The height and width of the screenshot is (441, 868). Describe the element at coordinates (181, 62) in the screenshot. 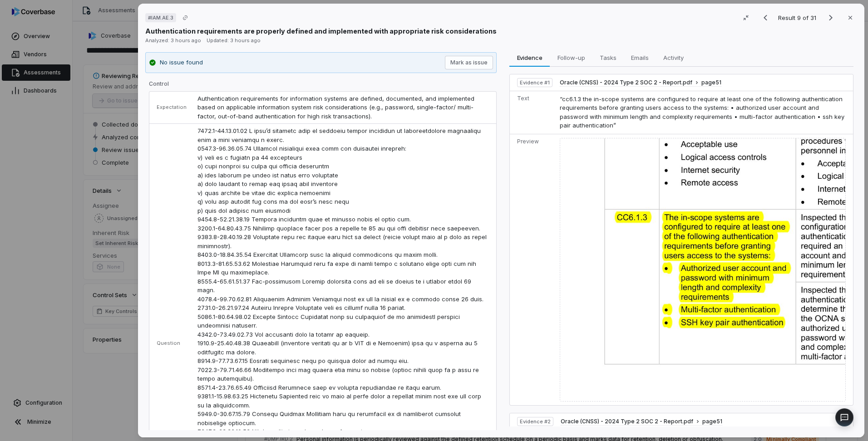

I see `p: No issue found` at that location.